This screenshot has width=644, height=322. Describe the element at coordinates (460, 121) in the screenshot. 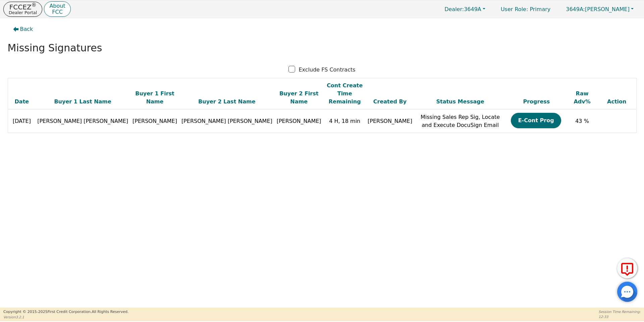

I see `td: Missing Sales Rep Sig, Locate and Execute DocuSign Email` at that location.